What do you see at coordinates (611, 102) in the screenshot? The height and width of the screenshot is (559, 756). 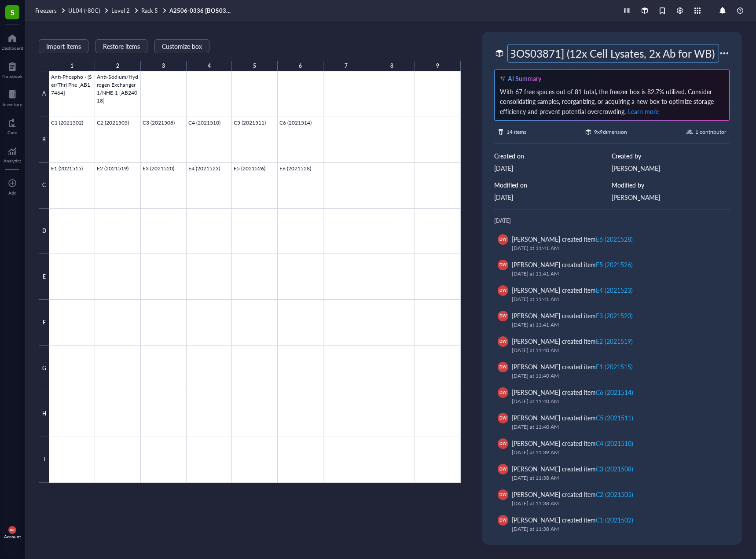 I see `div: With 67 free spaces out of 81 total, the freezer box is 82.7% utilized. Consider consolidating sa...` at bounding box center [611, 102].